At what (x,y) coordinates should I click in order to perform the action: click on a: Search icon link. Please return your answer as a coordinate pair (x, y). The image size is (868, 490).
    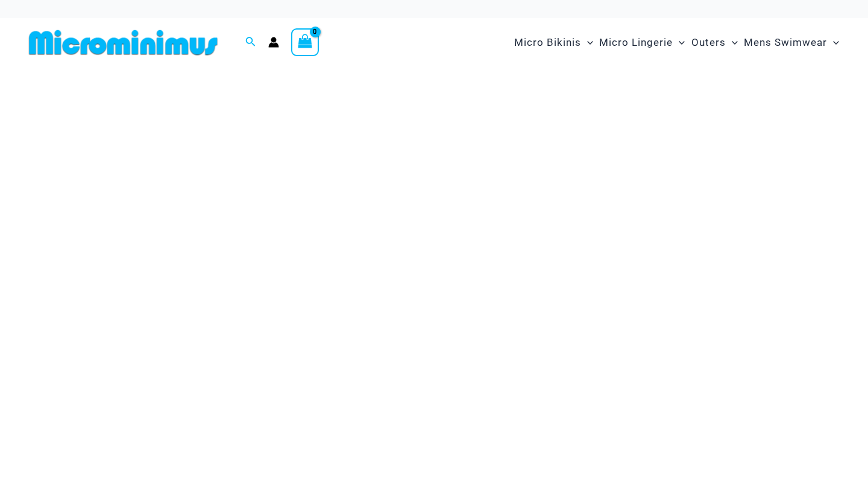
    Looking at the image, I should click on (251, 42).